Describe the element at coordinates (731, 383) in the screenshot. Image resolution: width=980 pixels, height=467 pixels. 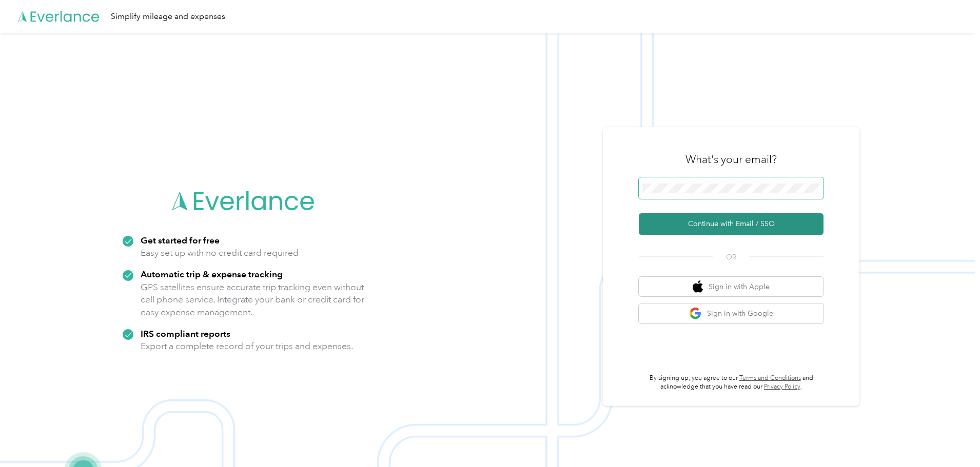
I see `p: By signing up, you agree to our and acknowledge that you have read our .` at that location.